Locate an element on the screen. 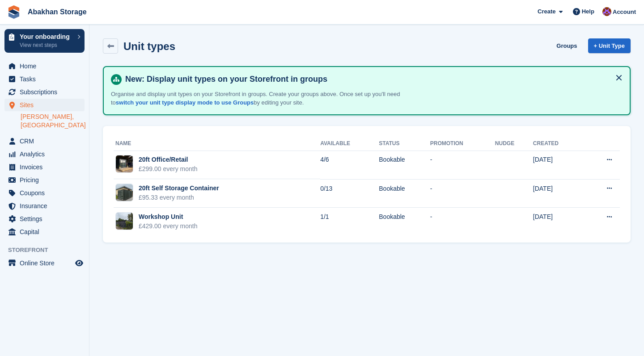 The image size is (644, 356). div: Workshop Unit is located at coordinates (168, 216).